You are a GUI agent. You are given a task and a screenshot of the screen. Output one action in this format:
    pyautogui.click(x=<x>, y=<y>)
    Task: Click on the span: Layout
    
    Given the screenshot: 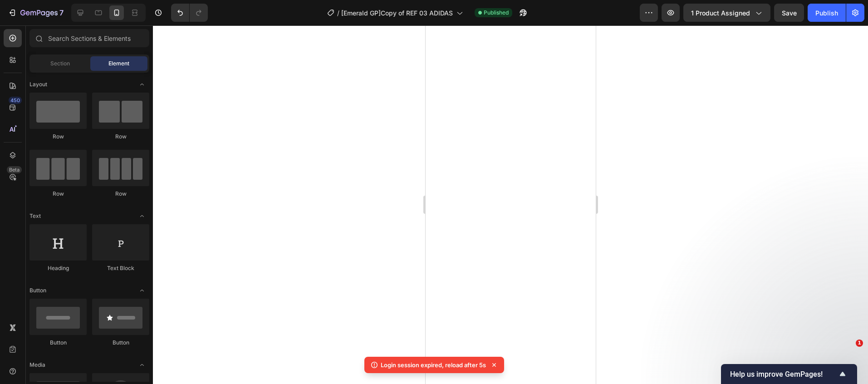 What is the action you would take?
    pyautogui.click(x=38, y=84)
    